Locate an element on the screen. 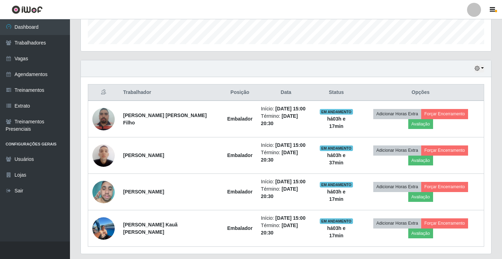  th: Trabalhador is located at coordinates (171, 92).